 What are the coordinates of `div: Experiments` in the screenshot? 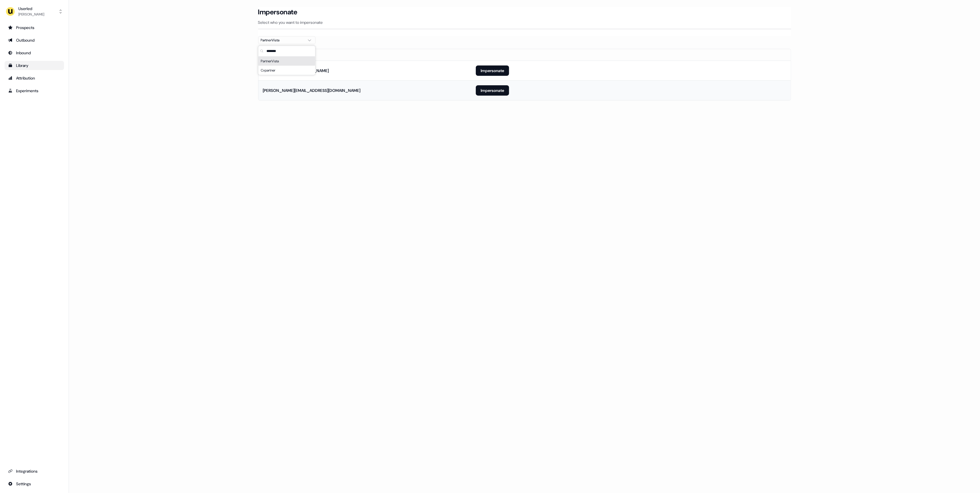 It's located at (34, 91).